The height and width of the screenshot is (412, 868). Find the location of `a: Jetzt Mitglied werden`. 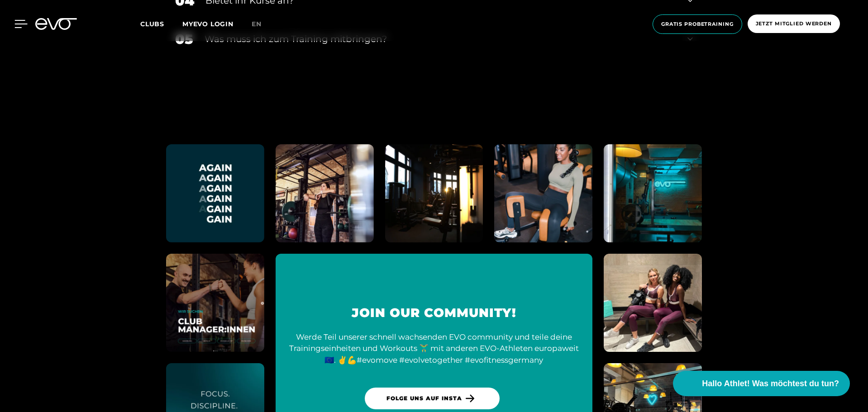

a: Jetzt Mitglied werden is located at coordinates (794, 24).